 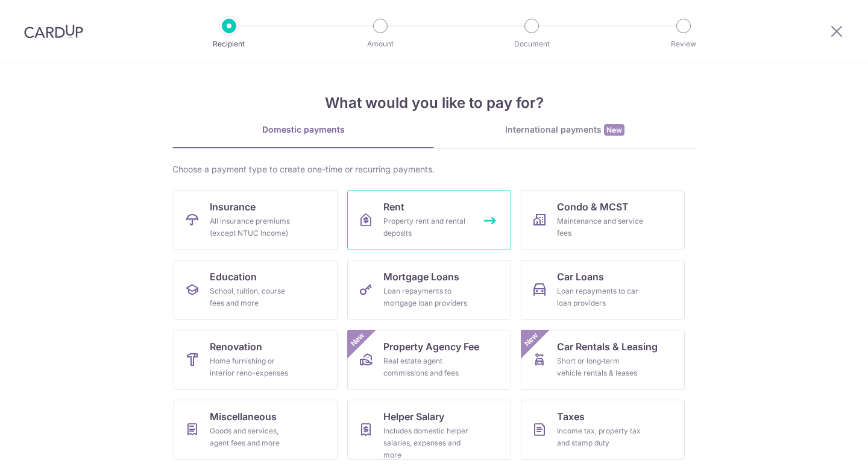 What do you see at coordinates (580, 276) in the screenshot?
I see `span: Car Loans` at bounding box center [580, 276].